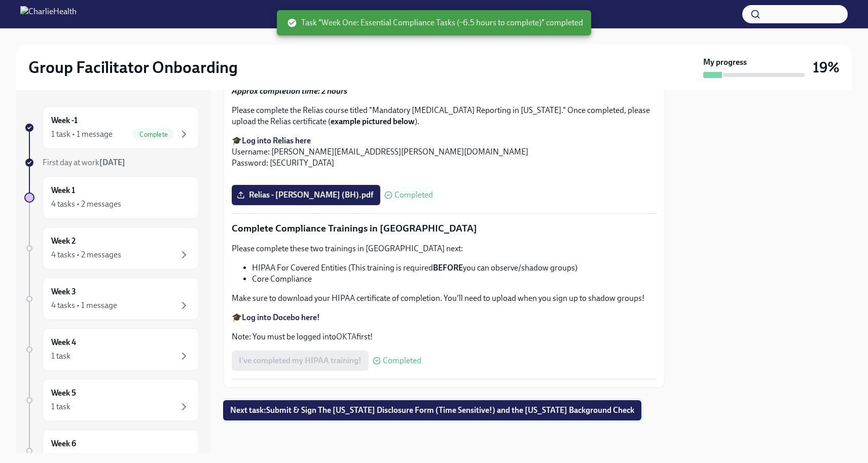 The width and height of the screenshot is (868, 463). Describe the element at coordinates (276, 140) in the screenshot. I see `strong: Log into Relias here` at that location.